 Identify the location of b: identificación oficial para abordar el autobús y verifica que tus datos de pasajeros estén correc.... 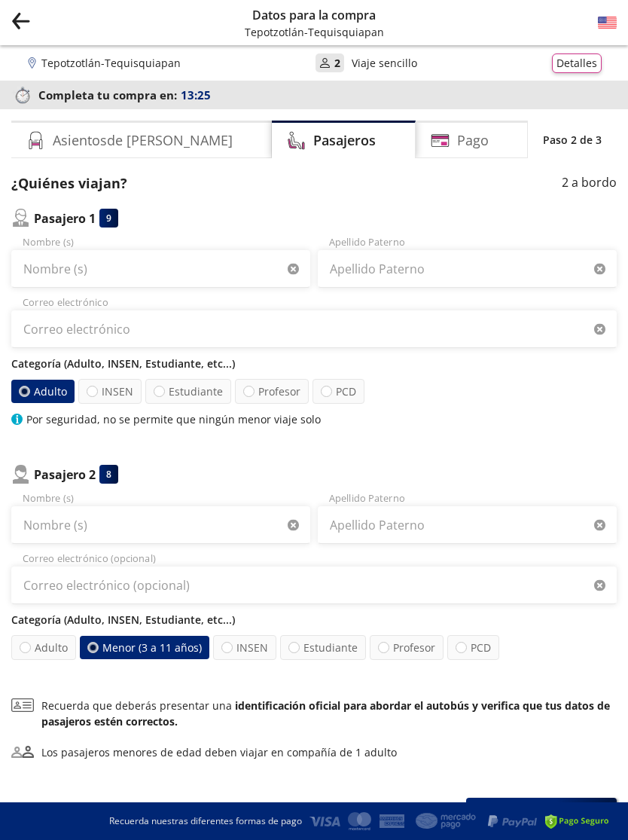
(325, 714).